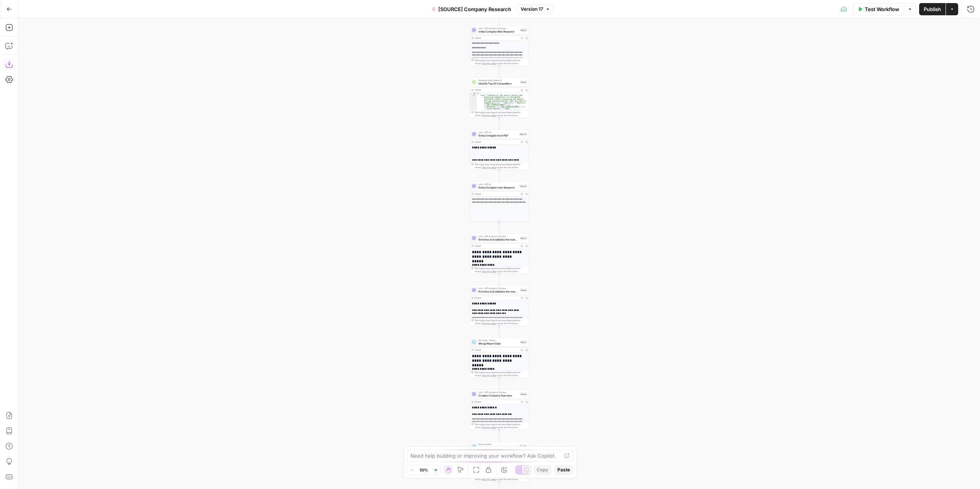  Describe the element at coordinates (499, 227) in the screenshot. I see `g: Edge from step_13 to step_4` at that location.